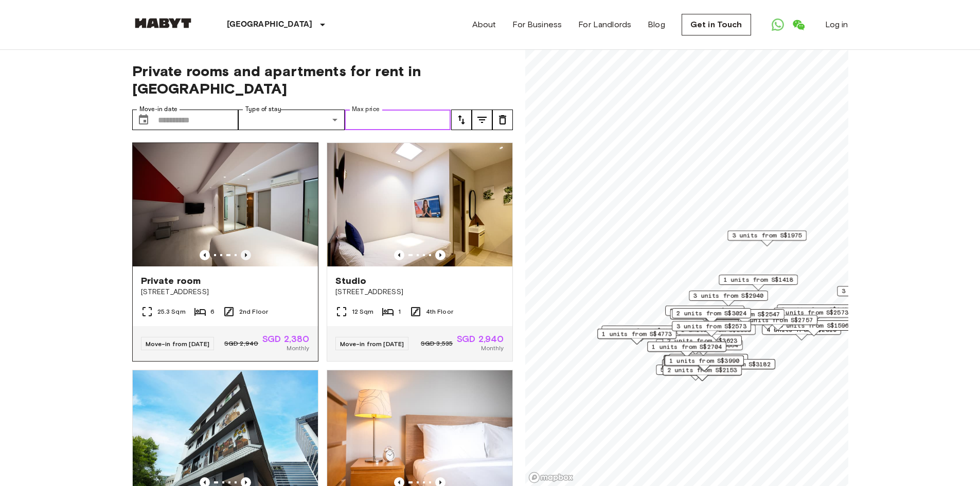  Describe the element at coordinates (171, 311) in the screenshot. I see `span: 25.3 Sqm` at that location.